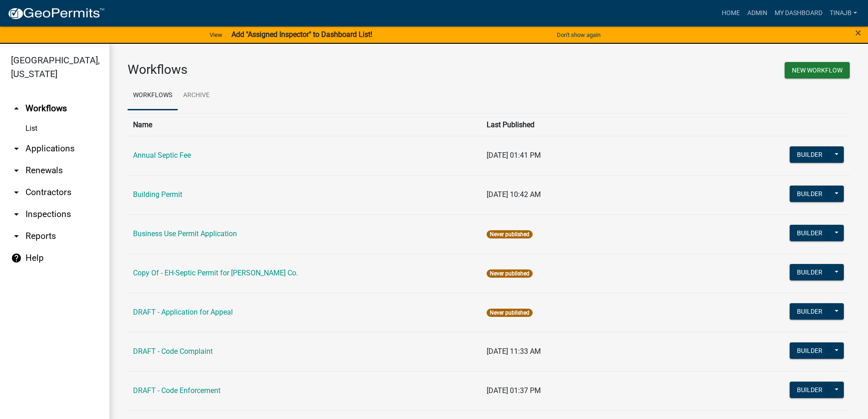 The width and height of the screenshot is (868, 419). I want to click on a: My Dashboard, so click(799, 13).